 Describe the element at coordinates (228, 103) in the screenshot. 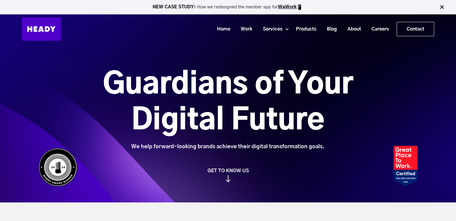

I see `h1: Guardians of Your Digital Future` at that location.